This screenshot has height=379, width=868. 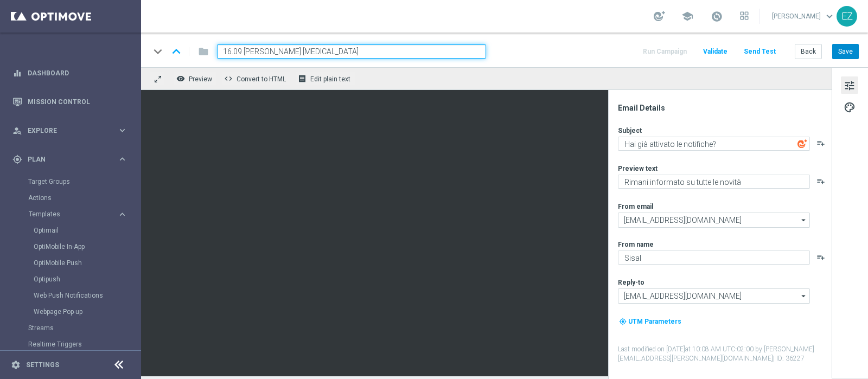 What do you see at coordinates (70, 101) in the screenshot?
I see `button: Mission Control` at bounding box center [70, 101].